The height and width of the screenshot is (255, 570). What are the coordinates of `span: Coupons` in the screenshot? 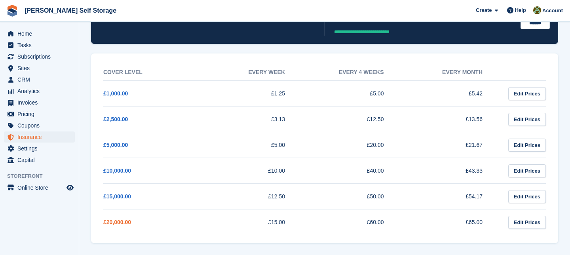 It's located at (41, 126).